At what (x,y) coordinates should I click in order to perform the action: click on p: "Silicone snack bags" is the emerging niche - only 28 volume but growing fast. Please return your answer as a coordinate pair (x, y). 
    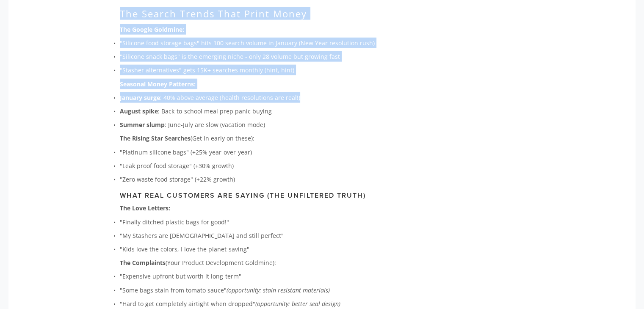
    Looking at the image, I should click on (268, 56).